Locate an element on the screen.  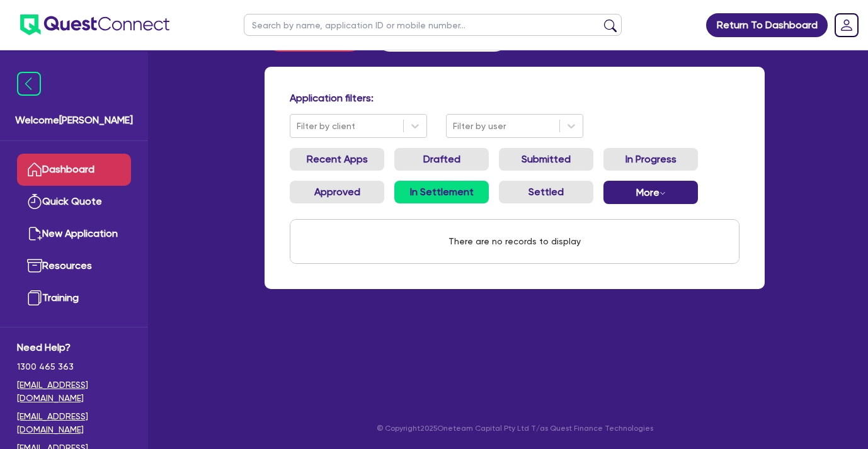
img: quest-connect-logo-blue is located at coordinates (95, 25).